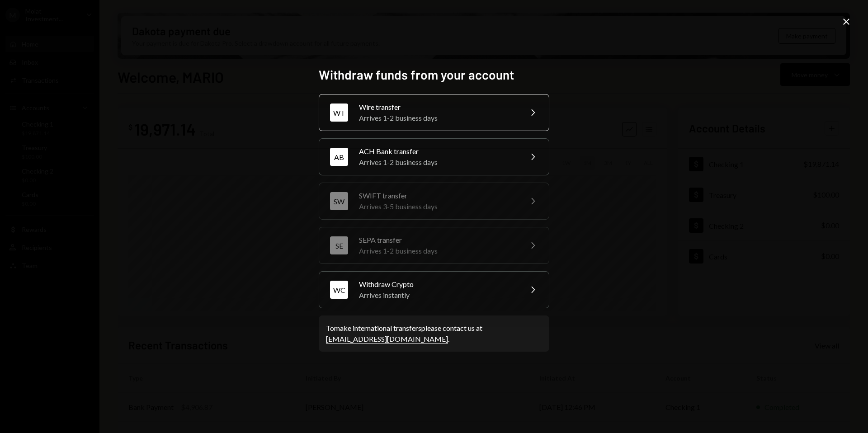  I want to click on div: WC, so click(339, 290).